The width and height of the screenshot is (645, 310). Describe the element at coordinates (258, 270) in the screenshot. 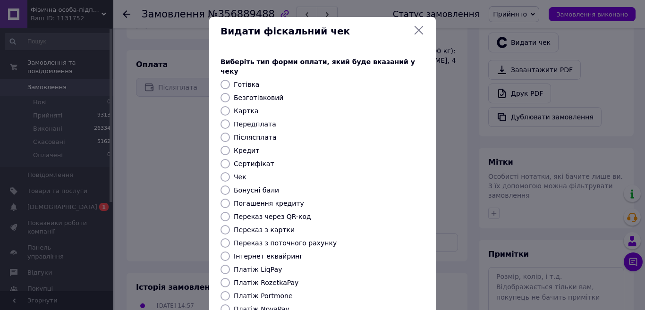

I see `label: Платіж LiqPay` at that location.